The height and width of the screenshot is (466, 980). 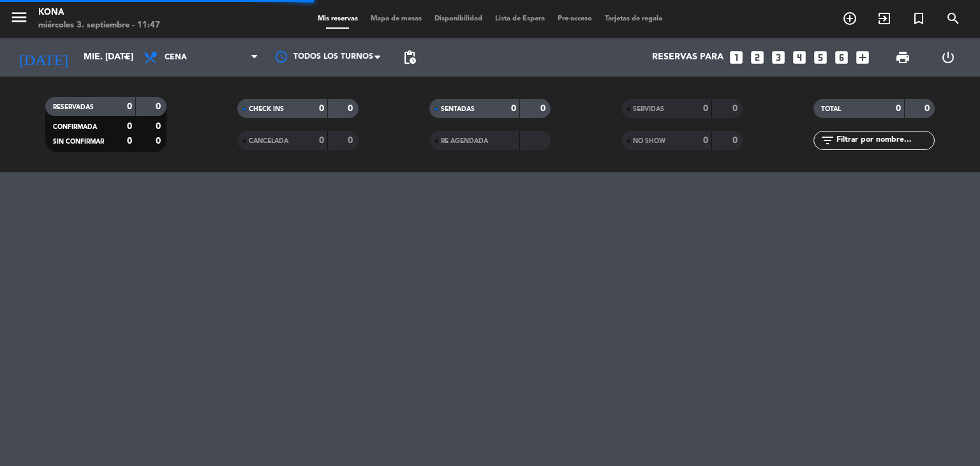 I want to click on span: pending_actions, so click(x=410, y=58).